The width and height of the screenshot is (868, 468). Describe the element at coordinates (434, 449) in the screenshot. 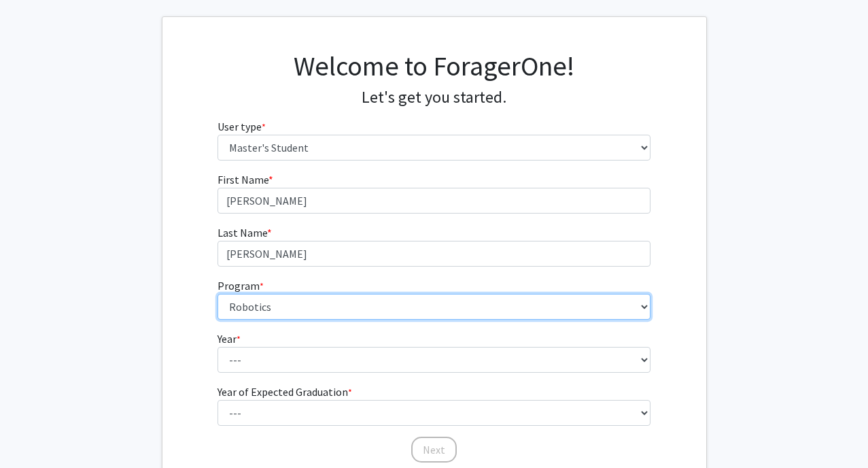

I see `button: Next` at that location.